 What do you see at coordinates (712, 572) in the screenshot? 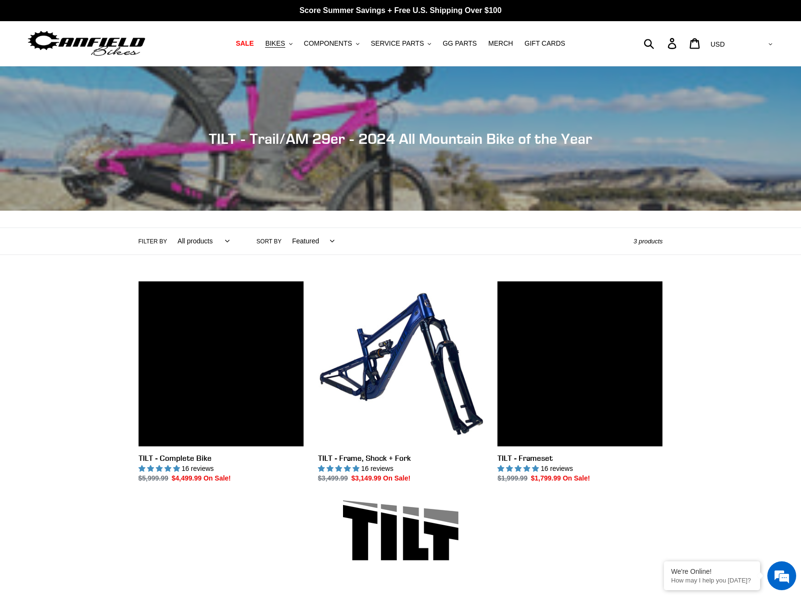
I see `div: We're Online!` at bounding box center [712, 572].